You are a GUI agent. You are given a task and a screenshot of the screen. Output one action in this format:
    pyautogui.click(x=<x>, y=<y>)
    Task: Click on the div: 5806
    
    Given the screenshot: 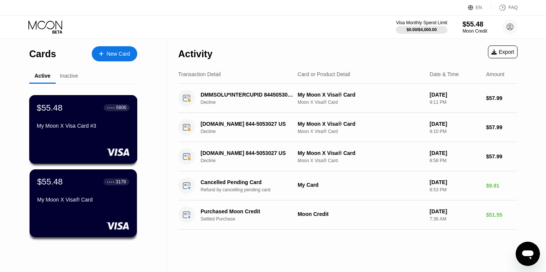 What is the action you would take?
    pyautogui.click(x=121, y=108)
    